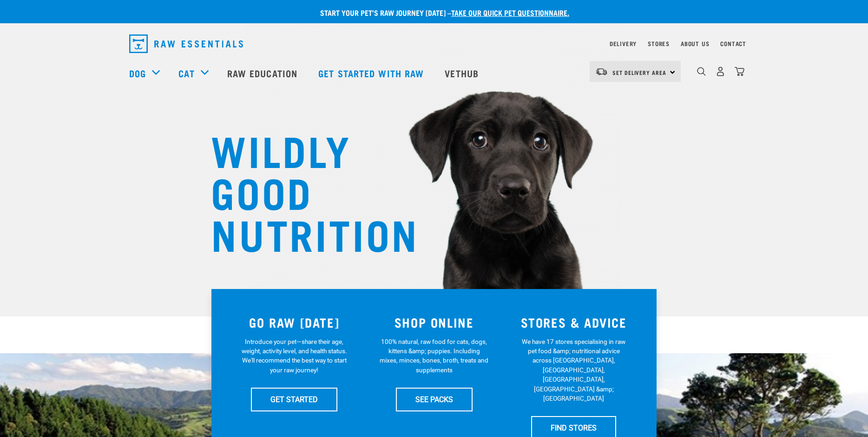  What do you see at coordinates (372, 73) in the screenshot?
I see `a: Get started with Raw` at bounding box center [372, 73].